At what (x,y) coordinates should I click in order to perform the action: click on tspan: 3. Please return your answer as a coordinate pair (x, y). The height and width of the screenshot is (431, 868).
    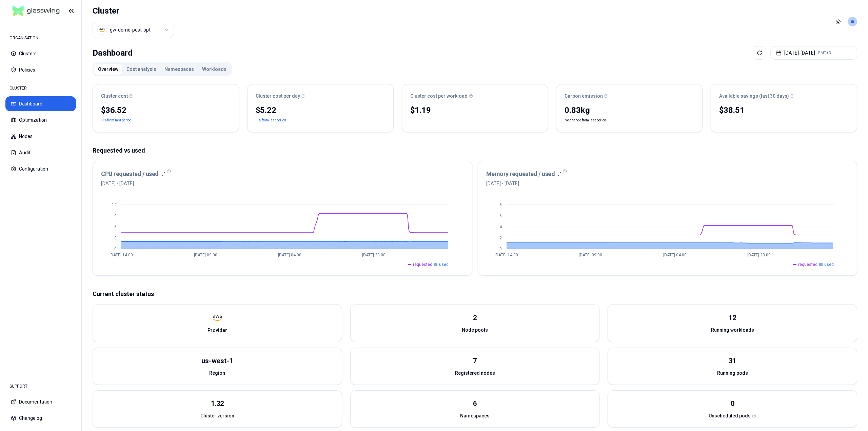
    Looking at the image, I should click on (116, 238).